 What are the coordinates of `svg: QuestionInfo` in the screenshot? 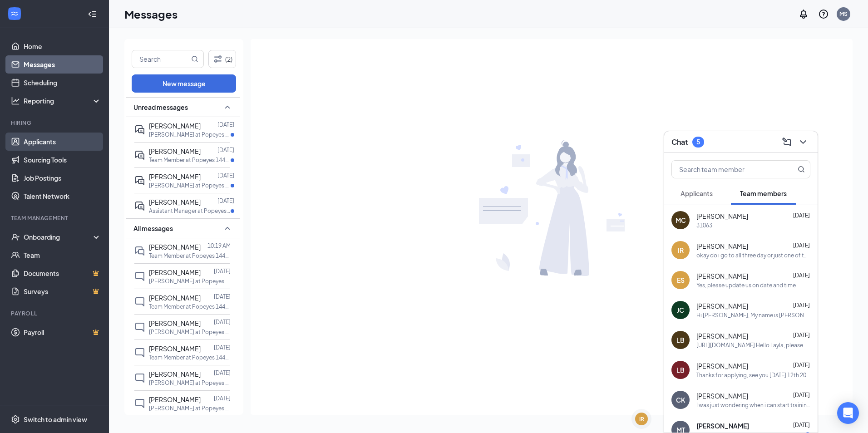 It's located at (824, 14).